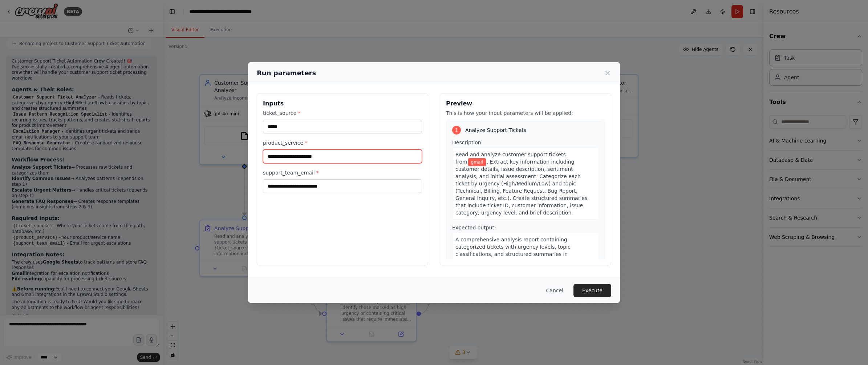 This screenshot has width=868, height=365. What do you see at coordinates (525, 104) in the screenshot?
I see `h3: Preview` at bounding box center [525, 104].